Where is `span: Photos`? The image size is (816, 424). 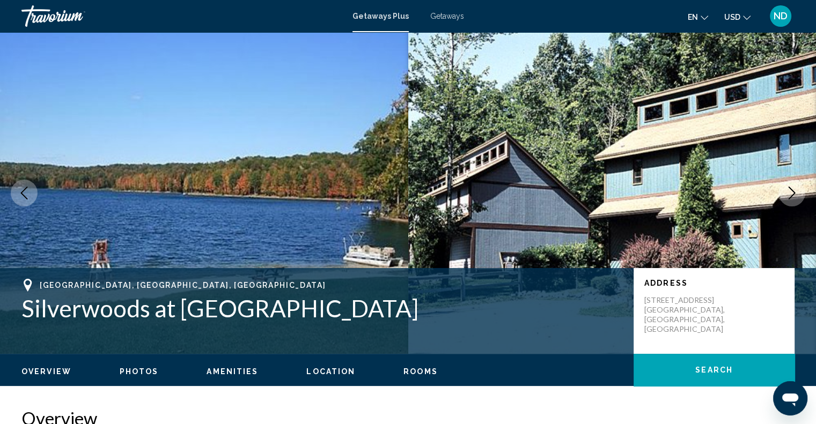
span: Photos is located at coordinates (139, 372).